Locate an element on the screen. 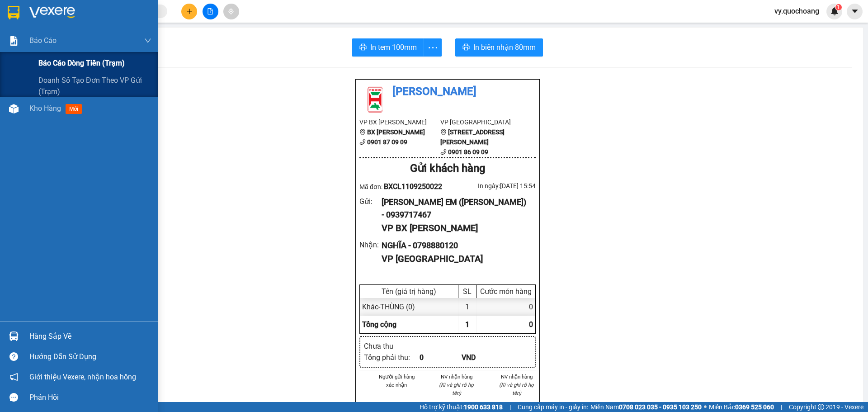 This screenshot has width=868, height=412. strong: 1900 633 818 is located at coordinates (483, 407).